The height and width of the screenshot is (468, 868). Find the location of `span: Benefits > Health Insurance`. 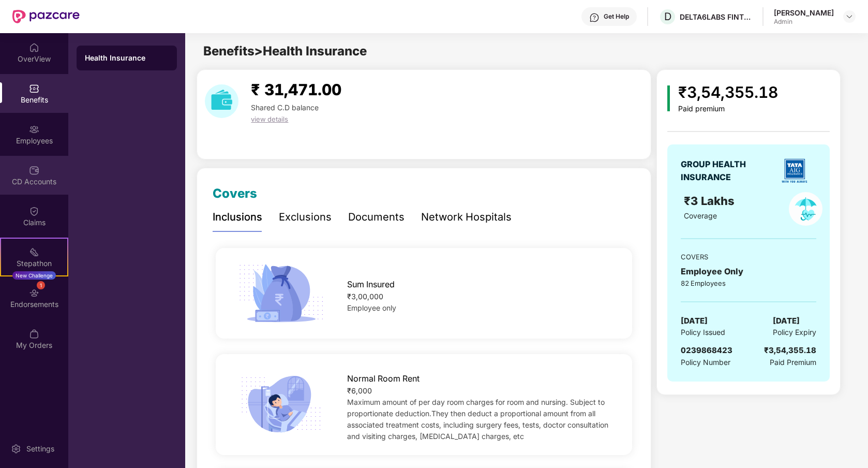

span: Benefits > Health Insurance is located at coordinates (285, 51).